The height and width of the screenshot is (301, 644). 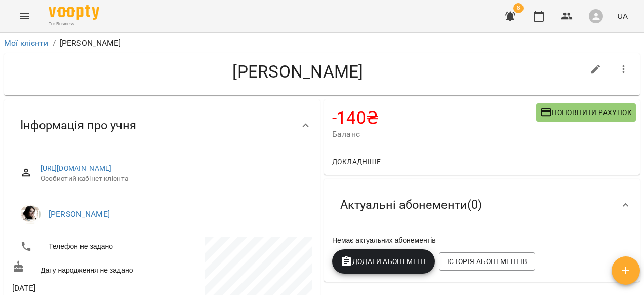 I want to click on span: UA, so click(x=622, y=16).